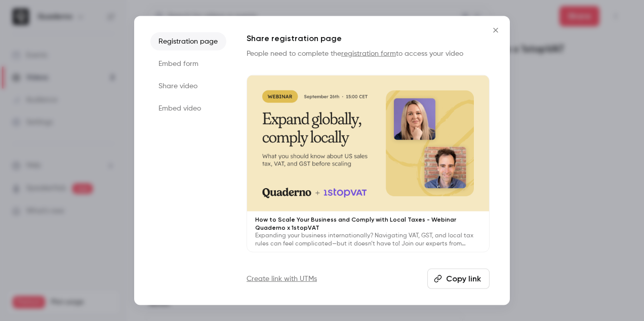 The image size is (644, 321). I want to click on button: Copy link, so click(458, 279).